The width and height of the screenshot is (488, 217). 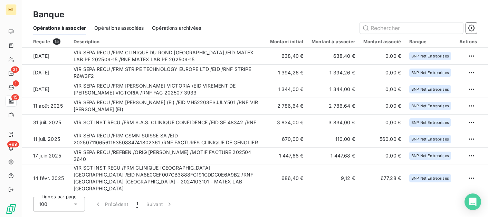 What do you see at coordinates (473, 201) in the screenshot?
I see `div: Open Intercom Messenger` at bounding box center [473, 201].